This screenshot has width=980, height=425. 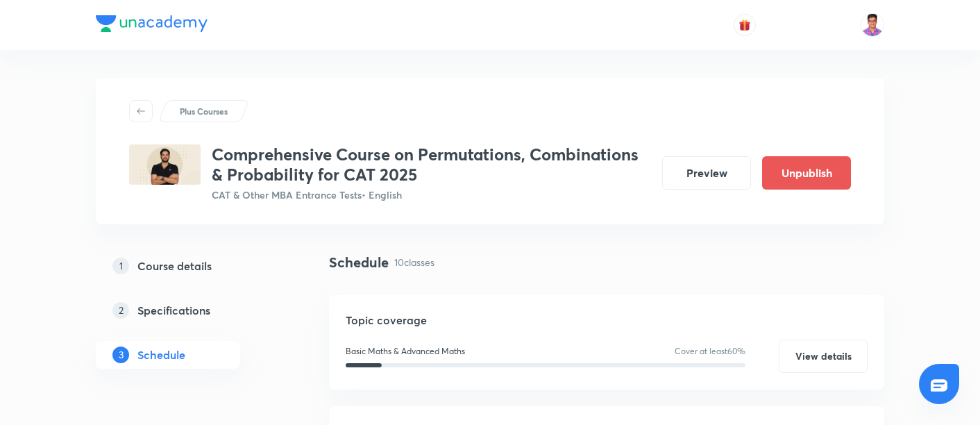 I want to click on button: avatar, so click(x=744, y=25).